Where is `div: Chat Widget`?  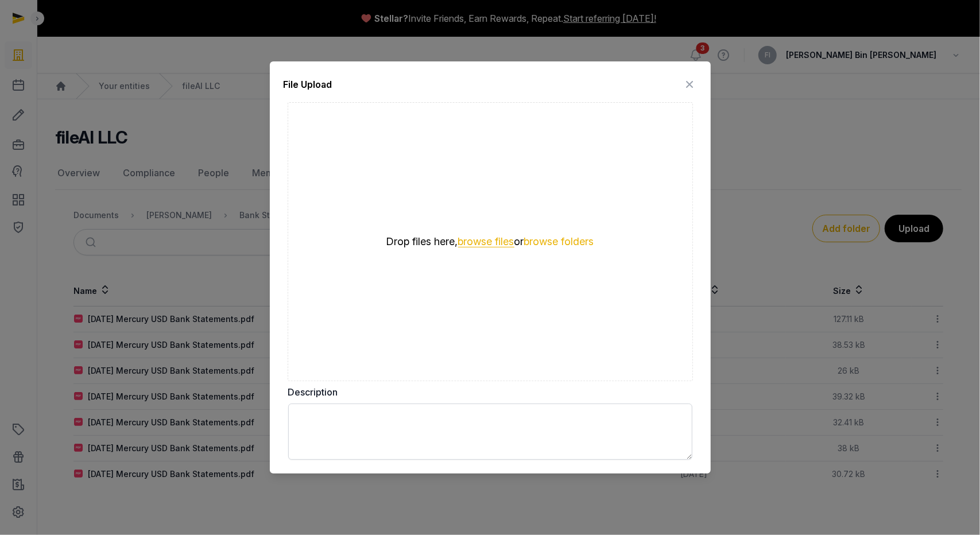 div: Chat Widget is located at coordinates (877, 468).